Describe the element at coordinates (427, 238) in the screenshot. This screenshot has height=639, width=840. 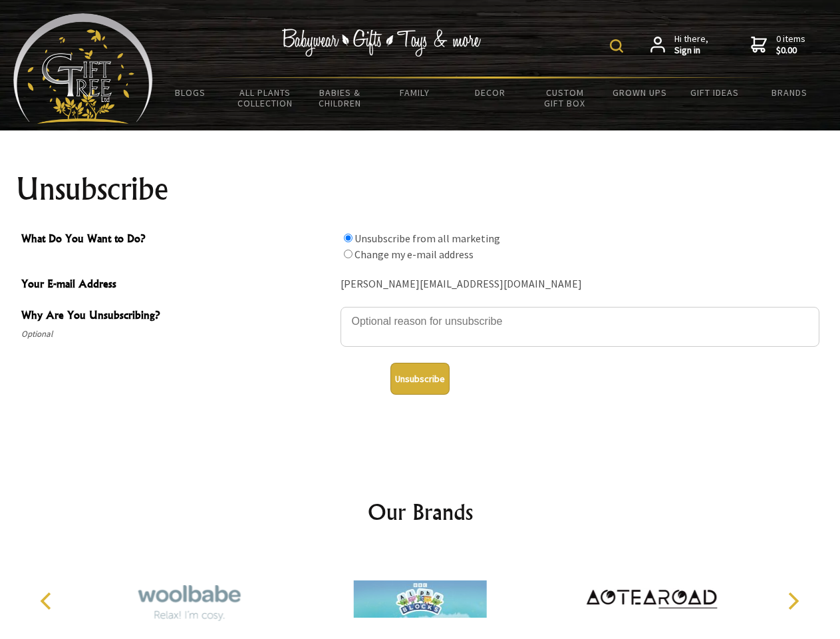
I see `label: Unsubscribe from all marketing` at that location.